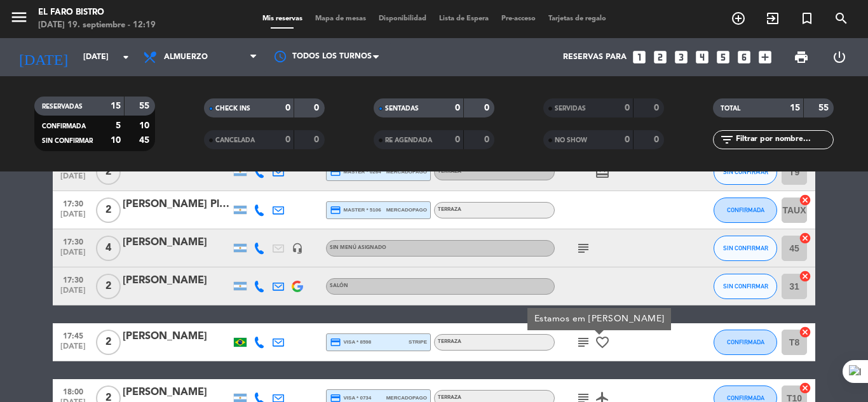  What do you see at coordinates (681, 57) in the screenshot?
I see `i: looks_3` at bounding box center [681, 57].